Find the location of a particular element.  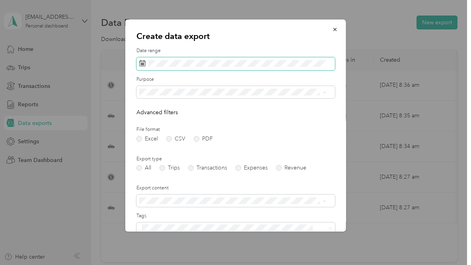

label: Revenue is located at coordinates (291, 168).